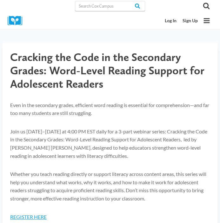  What do you see at coordinates (110, 6) in the screenshot?
I see `input: Search Cox Campus` at bounding box center [110, 6].